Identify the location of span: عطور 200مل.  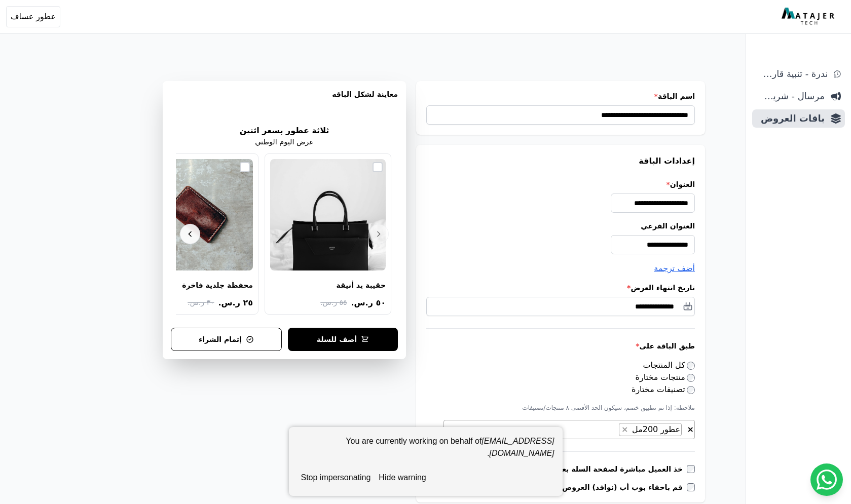
(655, 429).